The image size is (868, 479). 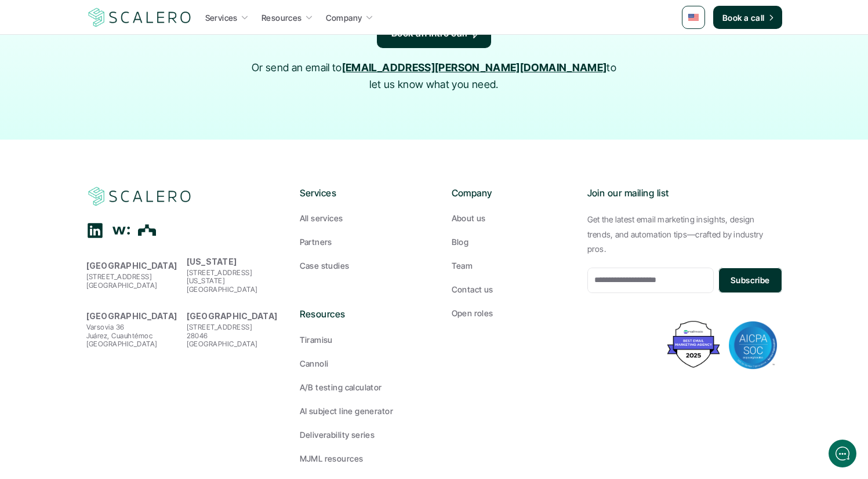 I want to click on p: Open roles, so click(x=473, y=313).